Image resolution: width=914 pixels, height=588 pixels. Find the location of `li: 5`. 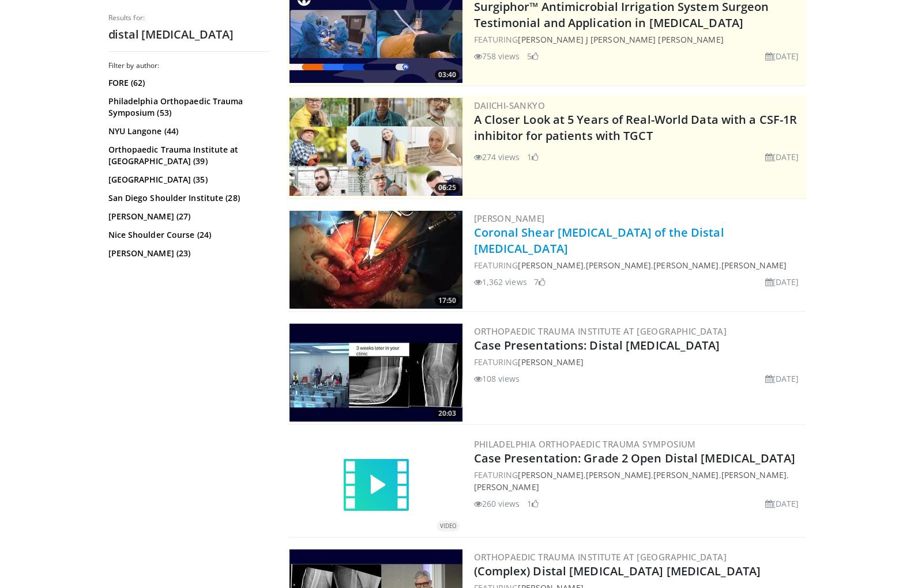

li: 5 is located at coordinates (533, 56).